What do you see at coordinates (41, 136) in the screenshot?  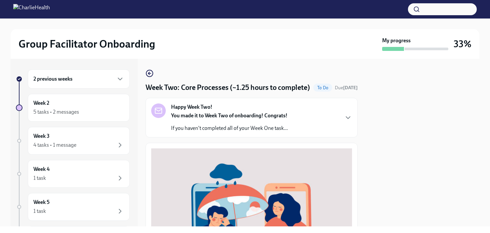 I see `h6: Week 3` at bounding box center [41, 136].